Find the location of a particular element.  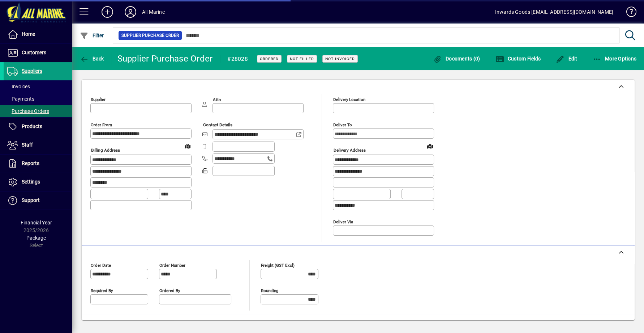

mat-label: Required by is located at coordinates (101, 290).